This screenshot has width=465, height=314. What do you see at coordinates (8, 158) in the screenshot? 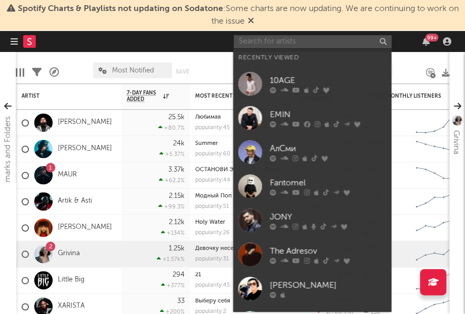
I see `div: Bookmarks and Folders` at bounding box center [8, 158].